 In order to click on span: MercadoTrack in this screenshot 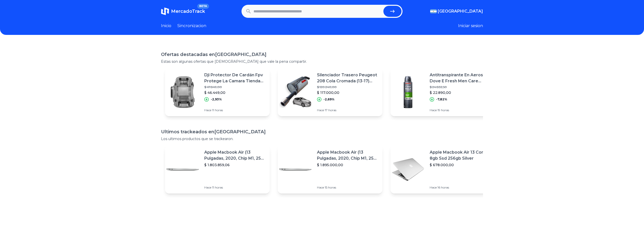, I will do `click(188, 12)`.